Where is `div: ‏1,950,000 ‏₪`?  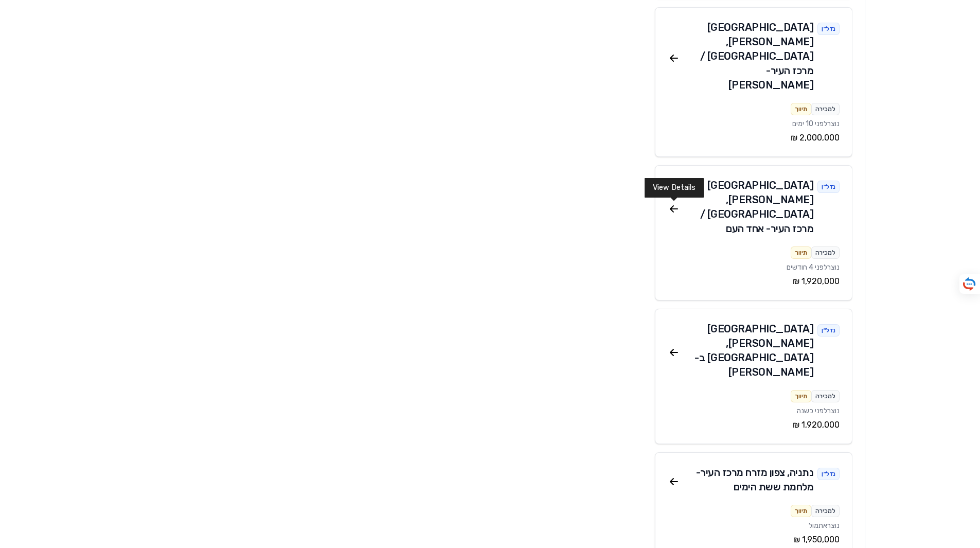 div: ‏1,950,000 ‏₪ is located at coordinates (754, 540).